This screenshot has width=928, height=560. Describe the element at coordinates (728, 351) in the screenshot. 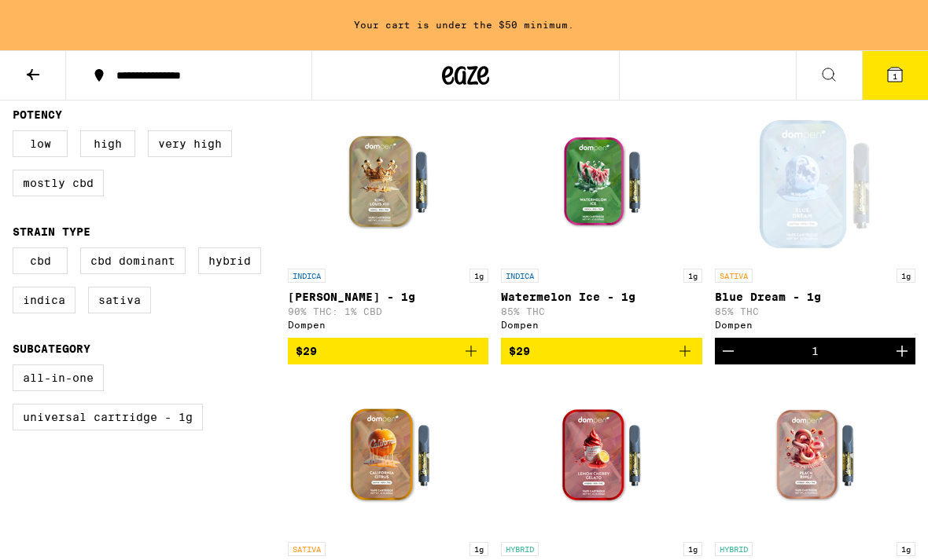

I see `button: Decrement` at that location.